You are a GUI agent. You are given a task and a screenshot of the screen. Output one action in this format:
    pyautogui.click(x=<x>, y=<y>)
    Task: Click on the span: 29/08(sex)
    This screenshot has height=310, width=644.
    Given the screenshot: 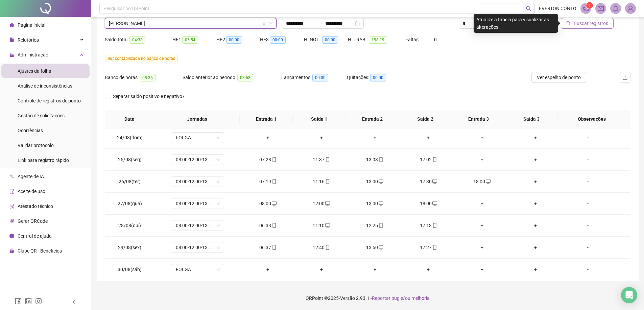 What is the action you would take?
    pyautogui.click(x=129, y=248)
    